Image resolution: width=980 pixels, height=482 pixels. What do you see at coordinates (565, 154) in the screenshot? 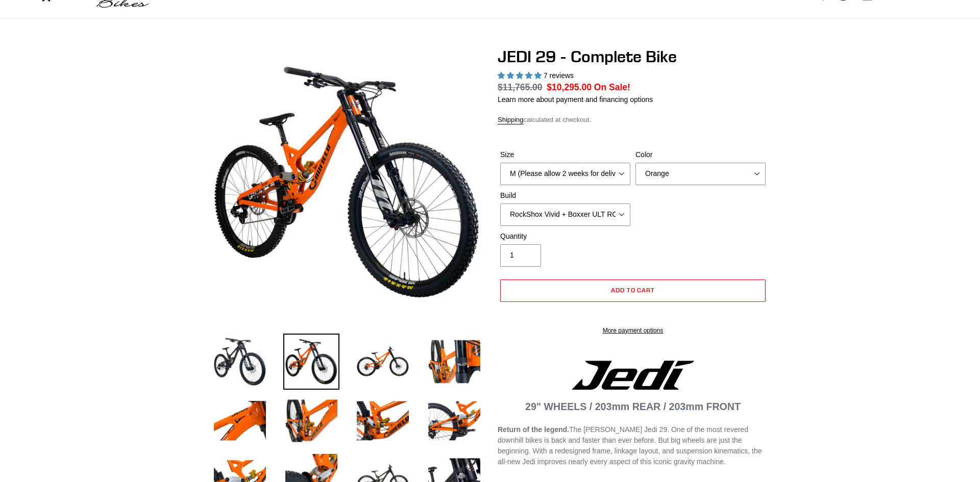
I see `label: Size` at bounding box center [565, 154].